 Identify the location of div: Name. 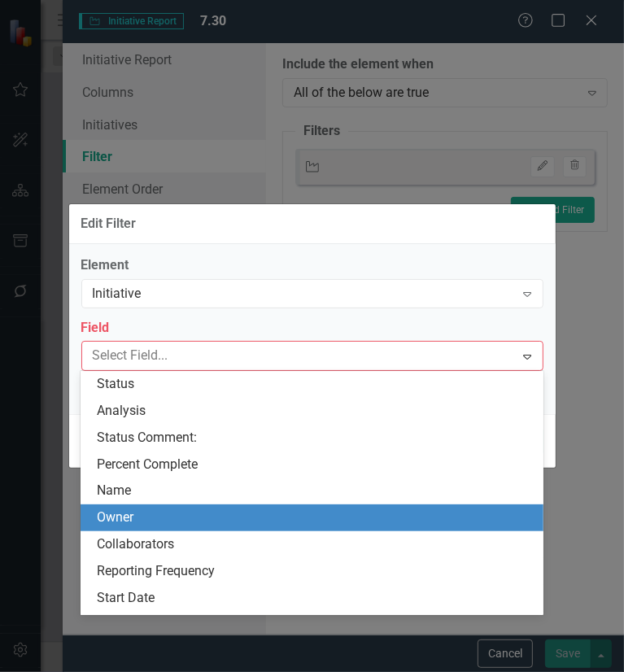
(315, 491).